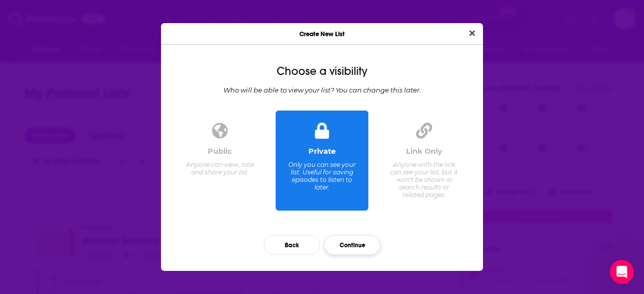 The width and height of the screenshot is (644, 294). What do you see at coordinates (322, 34) in the screenshot?
I see `div: Create New List` at bounding box center [322, 34].